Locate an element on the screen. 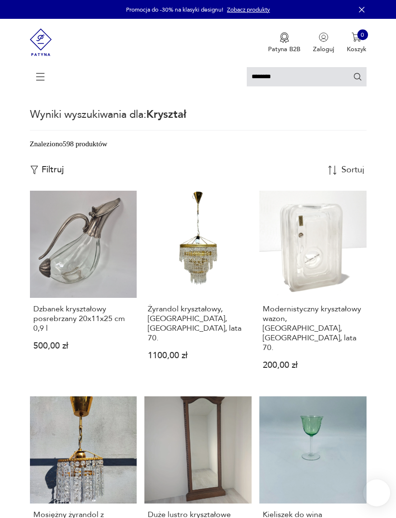 The width and height of the screenshot is (396, 518). div: Znaleziono 598 produktów is located at coordinates (69, 144).